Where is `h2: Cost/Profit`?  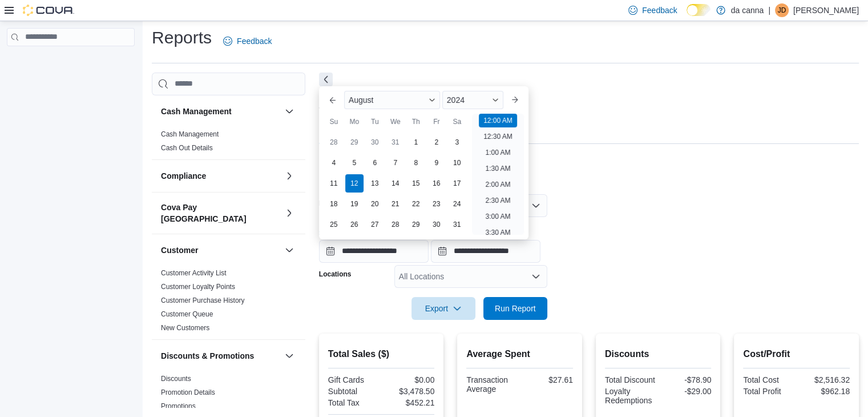
h2: Cost/Profit is located at coordinates (796, 354).